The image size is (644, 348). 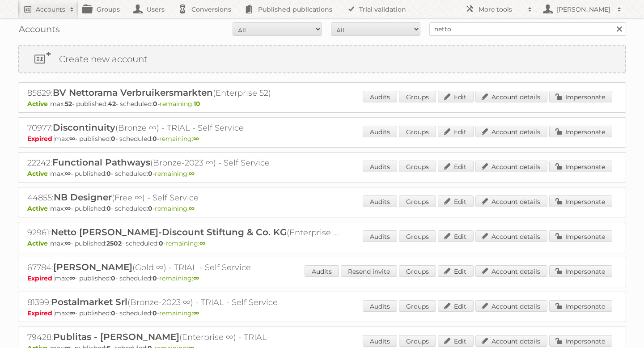 I want to click on h2: 85829: (Enterprise 52), so click(x=184, y=93).